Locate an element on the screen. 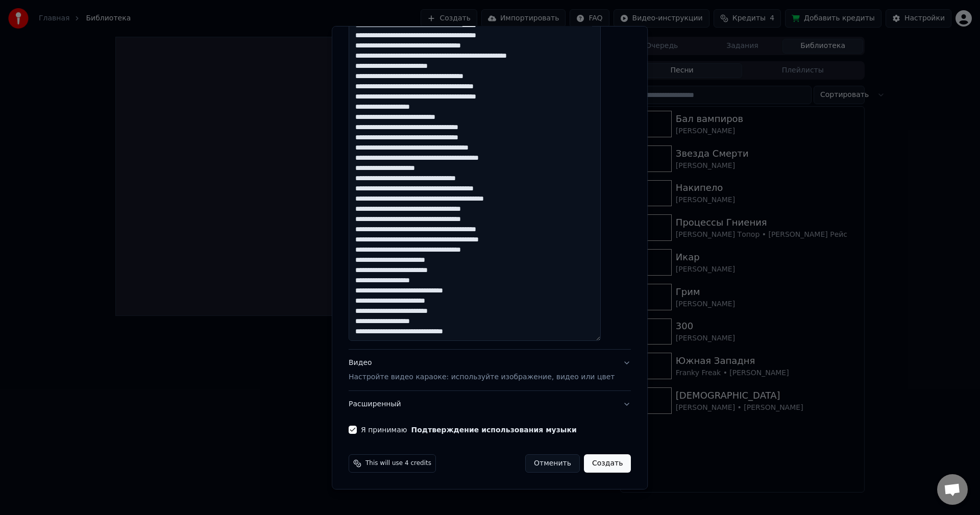 The height and width of the screenshot is (515, 980). p: Настройте видео караоке: используйте изображение, видео или цвет is located at coordinates (481, 377).